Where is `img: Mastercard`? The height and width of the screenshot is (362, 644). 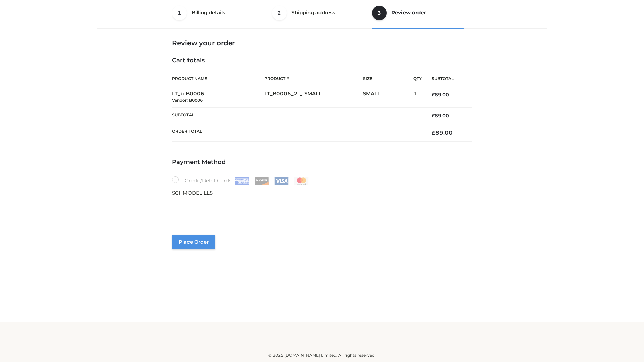 img: Mastercard is located at coordinates (301, 181).